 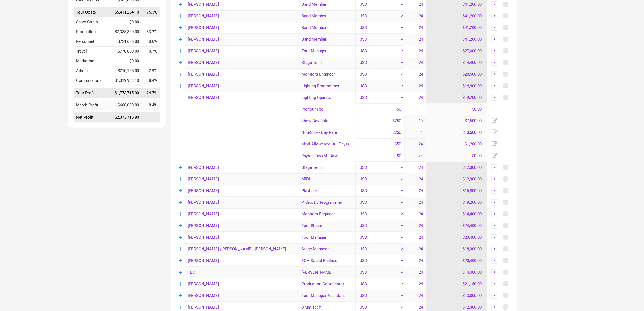 What do you see at coordinates (242, 284) in the screenshot?
I see `input: eg: Ozzy` at bounding box center [242, 284].